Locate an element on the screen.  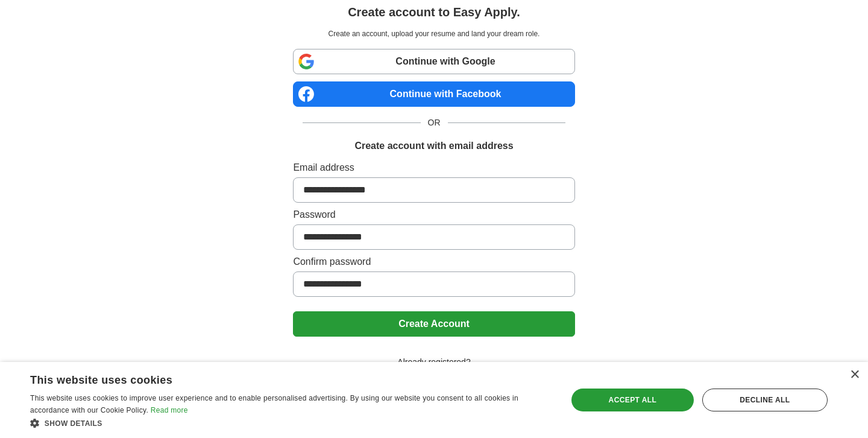
p: Create an account, upload your resume and land your dream role. is located at coordinates (433, 34).